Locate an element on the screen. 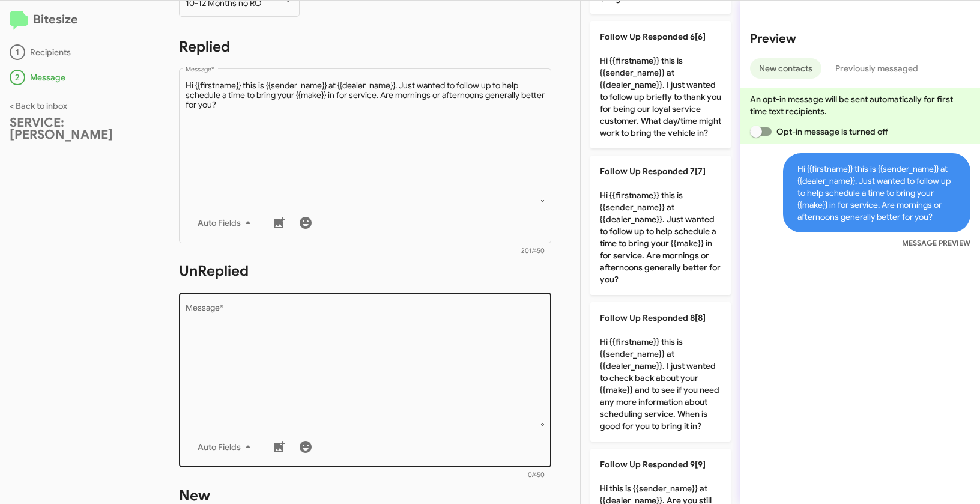 The width and height of the screenshot is (980, 504). span: Follow Up Responded 8[8] is located at coordinates (652, 318).